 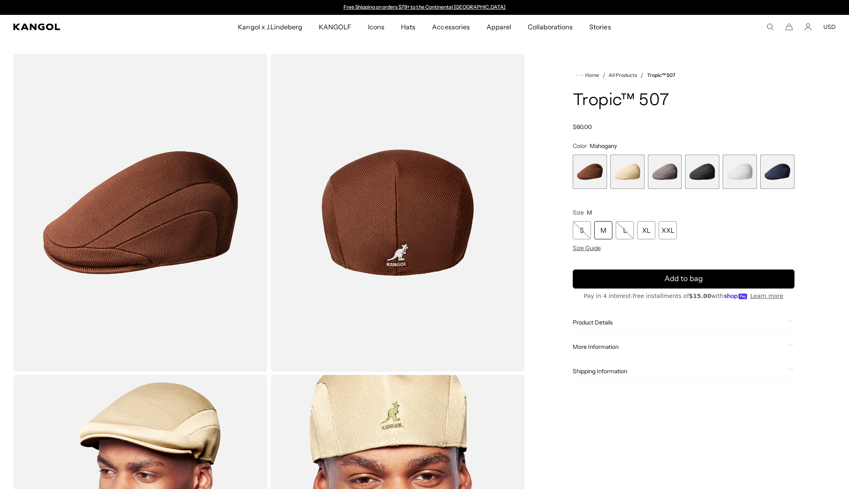 What do you see at coordinates (702, 171) in the screenshot?
I see `label: Black` at bounding box center [702, 171].